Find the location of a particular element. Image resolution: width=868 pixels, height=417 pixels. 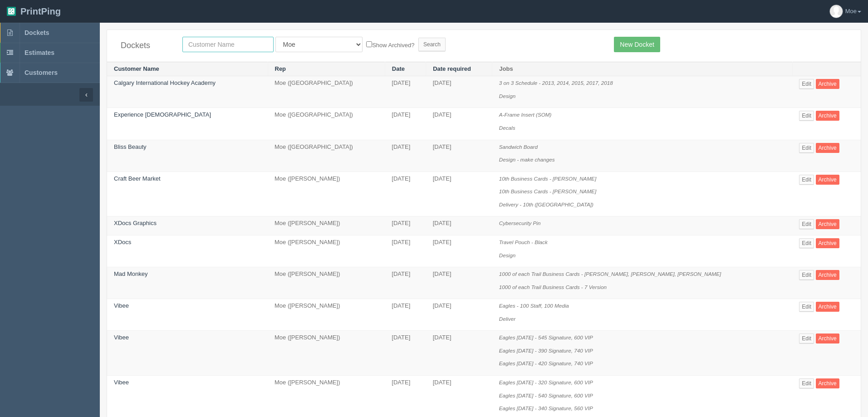

input: Customer Name is located at coordinates (228, 44).